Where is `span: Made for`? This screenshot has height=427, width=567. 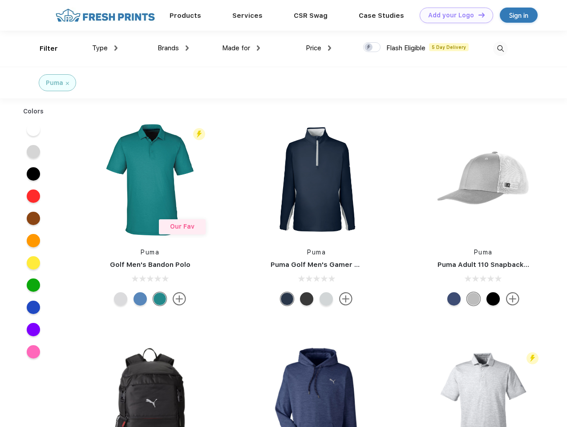 span: Made for is located at coordinates (236, 48).